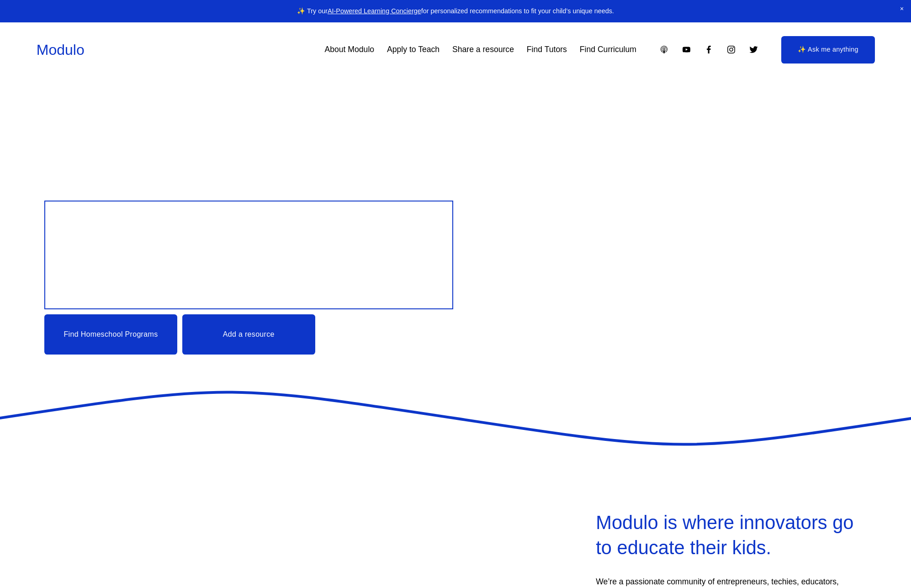 The width and height of the screenshot is (911, 588). What do you see at coordinates (687, 49) in the screenshot?
I see `a: YouTube` at bounding box center [687, 49].